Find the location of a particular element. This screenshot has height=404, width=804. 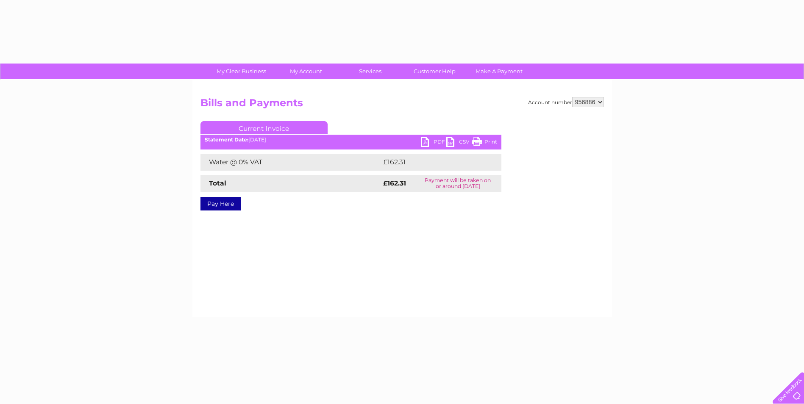

a: PDF is located at coordinates (433, 143).